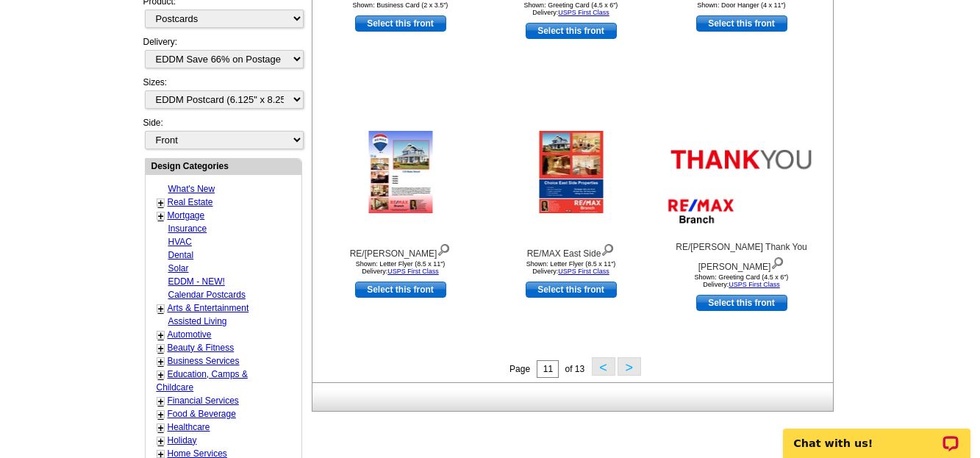  Describe the element at coordinates (197, 321) in the screenshot. I see `a: Assisted Living` at that location.